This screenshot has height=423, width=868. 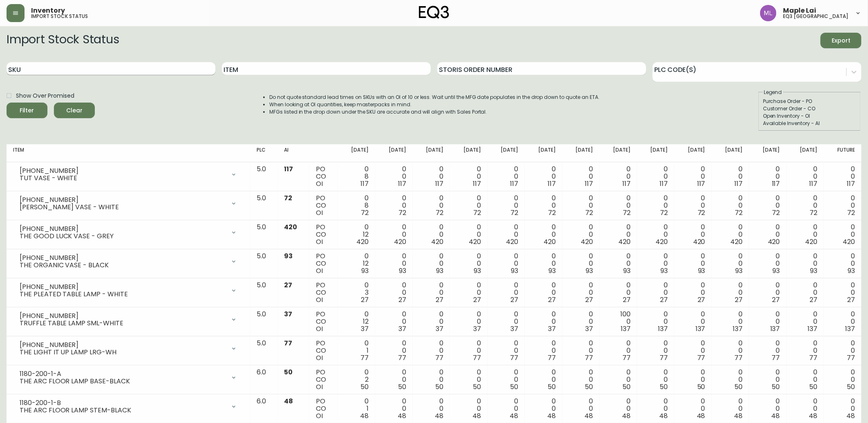 What do you see at coordinates (357, 380) in the screenshot?
I see `div: 0 2` at bounding box center [357, 380].